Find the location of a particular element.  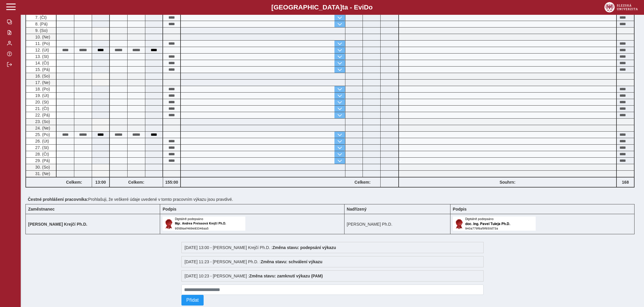

span: 7. (Čt) is located at coordinates (40, 17).